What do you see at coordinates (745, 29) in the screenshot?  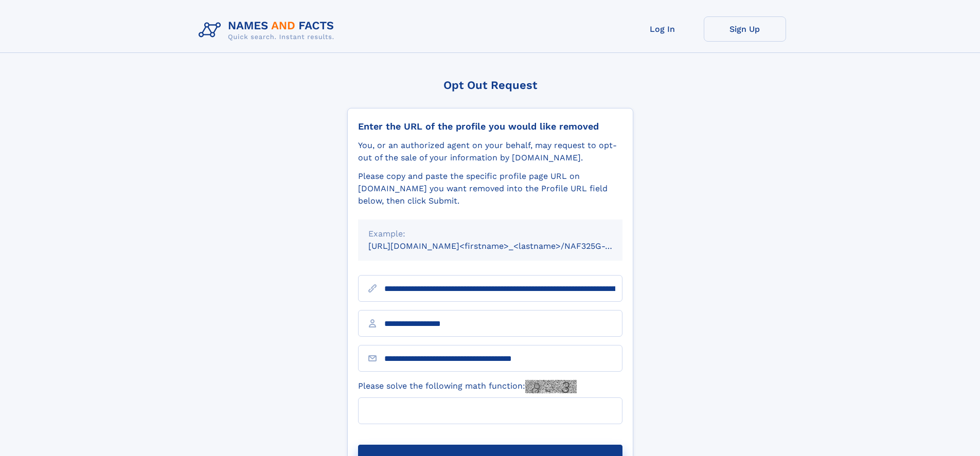 I see `a: Sign Up` at bounding box center [745, 29].